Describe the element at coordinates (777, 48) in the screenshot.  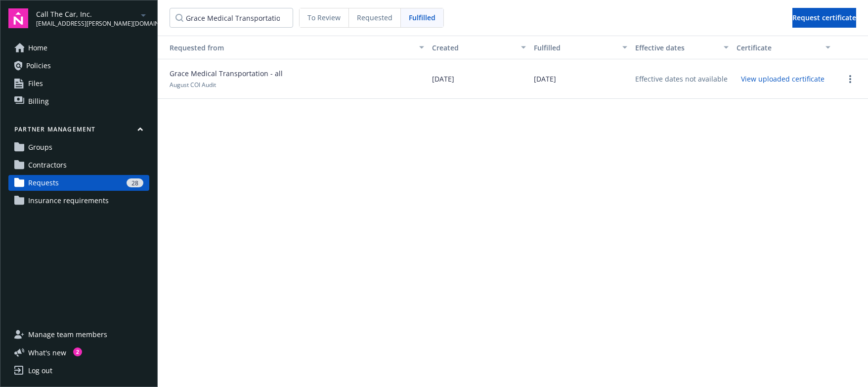
I see `div: Certificate` at that location.